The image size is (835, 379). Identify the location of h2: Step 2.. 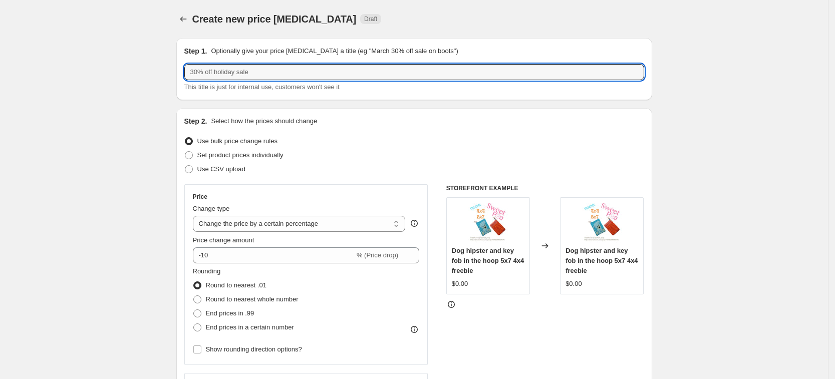
(196, 121).